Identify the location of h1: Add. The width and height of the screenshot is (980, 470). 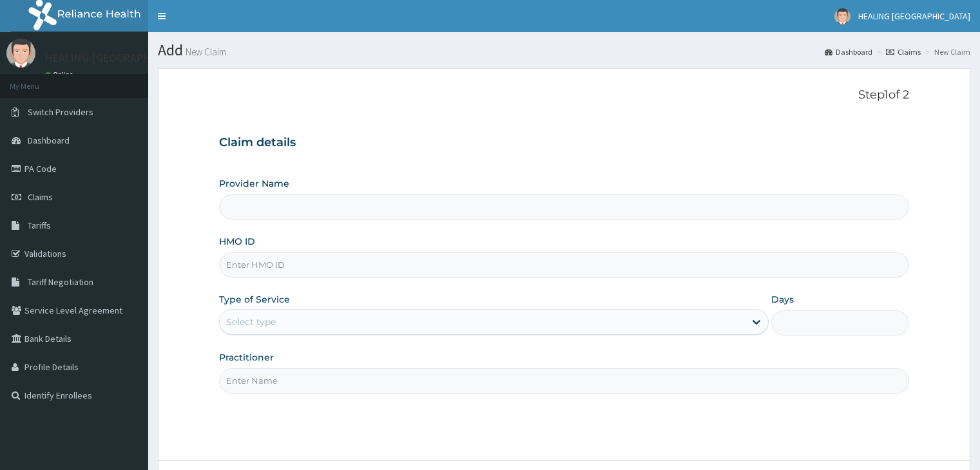
(563, 51).